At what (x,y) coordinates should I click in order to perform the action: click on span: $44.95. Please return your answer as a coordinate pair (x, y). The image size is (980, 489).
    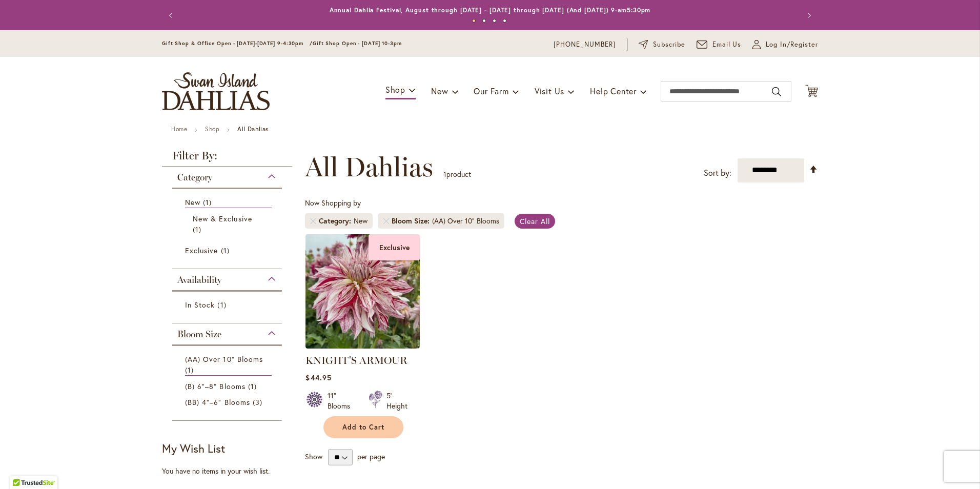
    Looking at the image, I should click on (318, 377).